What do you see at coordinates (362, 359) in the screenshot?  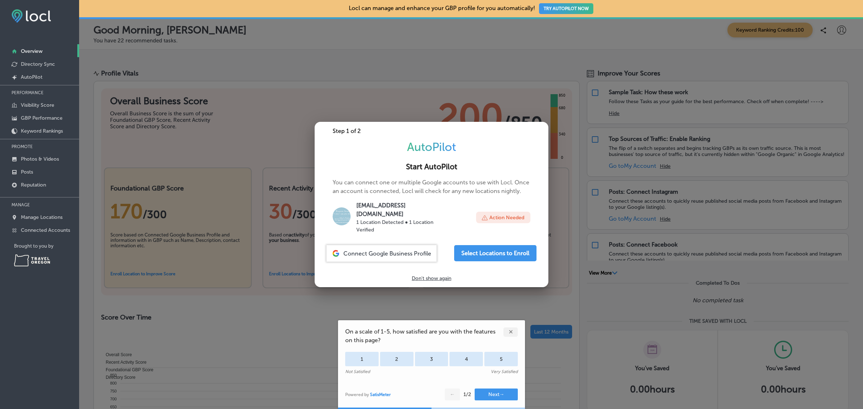 I see `div: 1` at bounding box center [362, 359].